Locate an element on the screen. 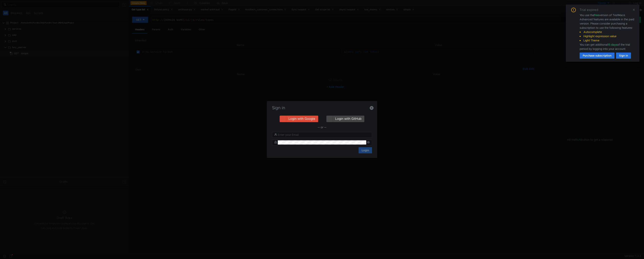 The height and width of the screenshot is (259, 644). button: Sign in is located at coordinates (623, 56).